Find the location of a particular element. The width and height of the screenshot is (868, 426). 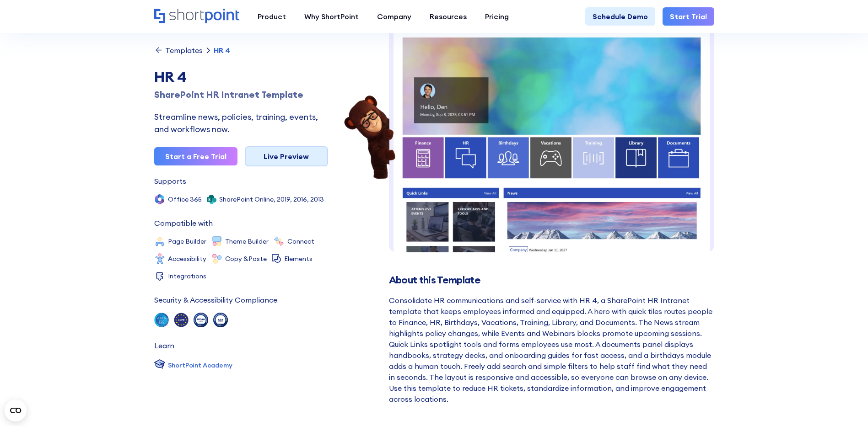

div: SharePoint HR Intranet Template is located at coordinates (241, 95).